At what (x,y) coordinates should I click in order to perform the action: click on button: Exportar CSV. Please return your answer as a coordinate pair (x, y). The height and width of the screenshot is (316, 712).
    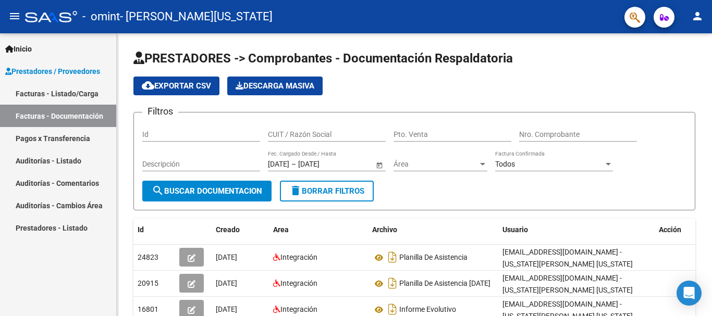
    Looking at the image, I should click on (176, 86).